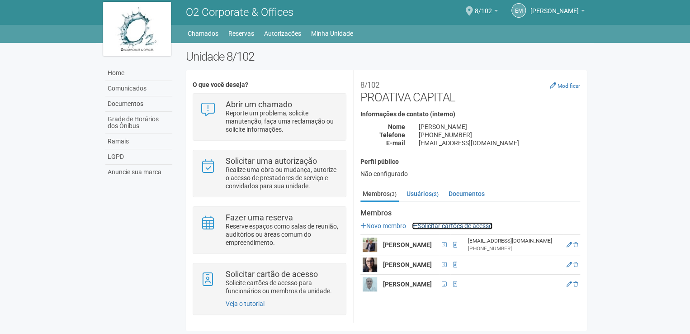 Image resolution: width=690 pixels, height=334 pixels. Describe the element at coordinates (259, 104) in the screenshot. I see `strong: Abrir um chamado` at that location.